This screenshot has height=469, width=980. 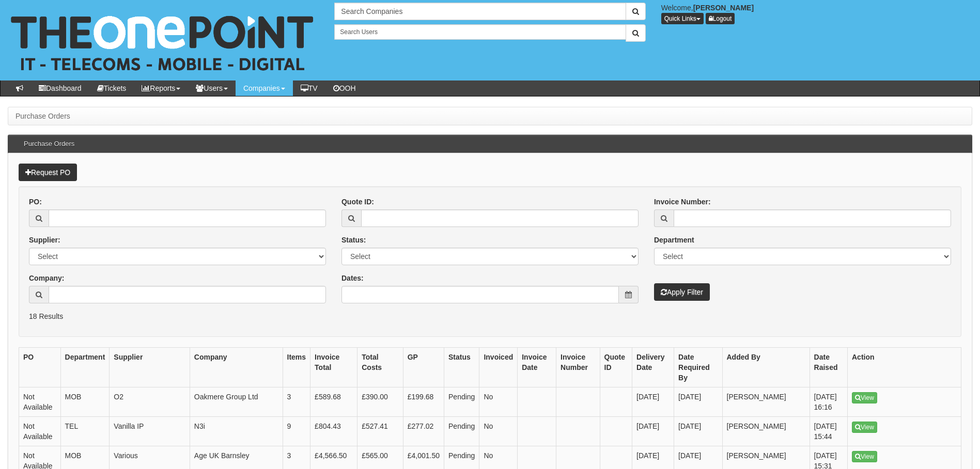 What do you see at coordinates (296, 368) in the screenshot?
I see `th: Items` at bounding box center [296, 368].